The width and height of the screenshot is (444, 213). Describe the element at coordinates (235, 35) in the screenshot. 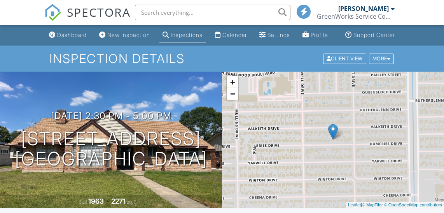

I see `div: Calendar` at that location.